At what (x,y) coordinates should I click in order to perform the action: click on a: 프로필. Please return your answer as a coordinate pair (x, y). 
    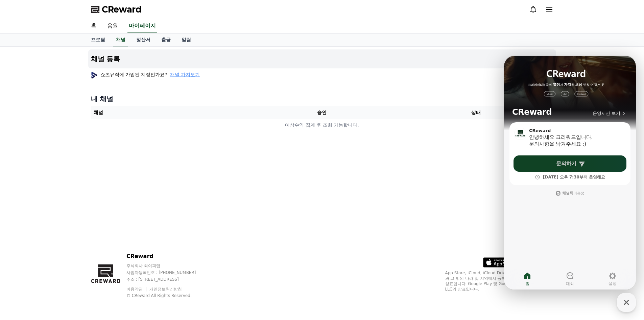
    Looking at the image, I should click on (98, 40).